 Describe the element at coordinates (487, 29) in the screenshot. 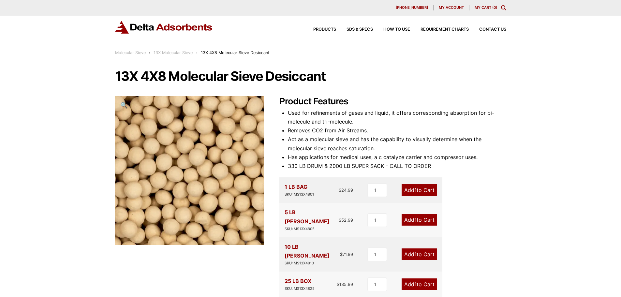

I see `a: Contact Us` at that location.